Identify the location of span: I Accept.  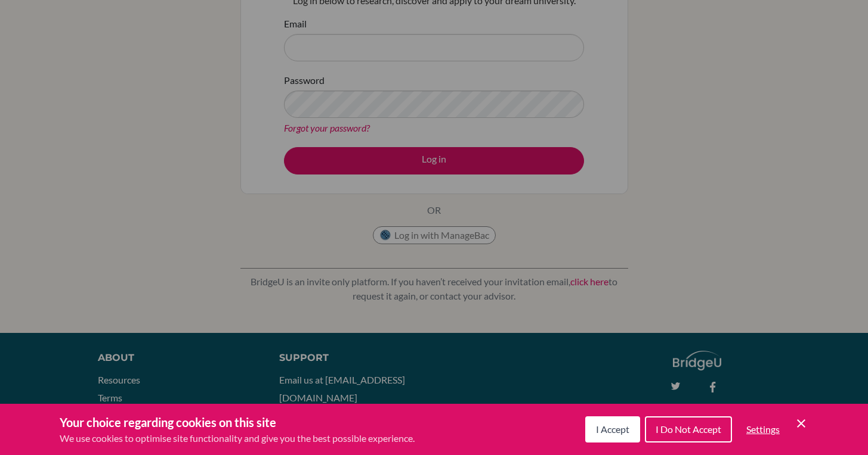
(613, 429).